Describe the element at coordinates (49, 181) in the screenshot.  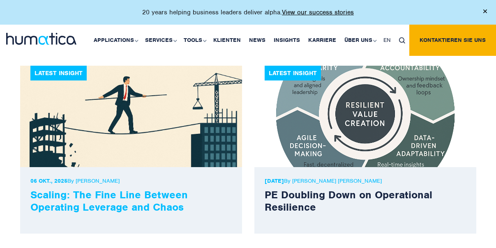
I see `strong: 06 Okt., 2025` at that location.